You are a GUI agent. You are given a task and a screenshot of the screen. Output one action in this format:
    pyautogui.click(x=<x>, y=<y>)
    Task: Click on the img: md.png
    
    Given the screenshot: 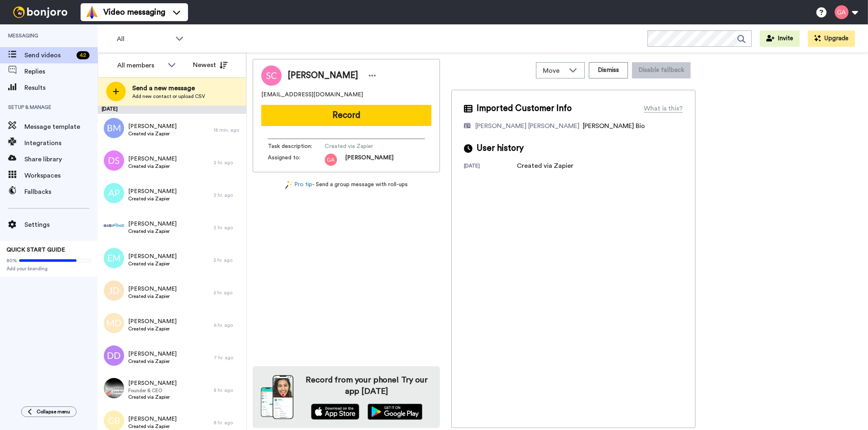 What is the action you would take?
    pyautogui.click(x=114, y=323)
    